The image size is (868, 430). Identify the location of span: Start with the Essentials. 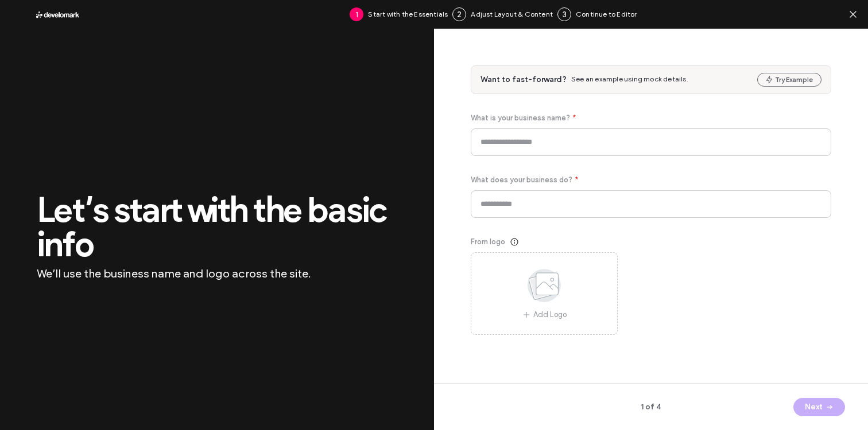
(407, 14).